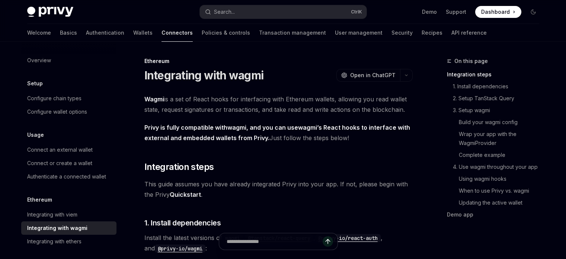 The height and width of the screenshot is (259, 566). Describe the element at coordinates (69, 214) in the screenshot. I see `a: Integrating with viem` at that location.